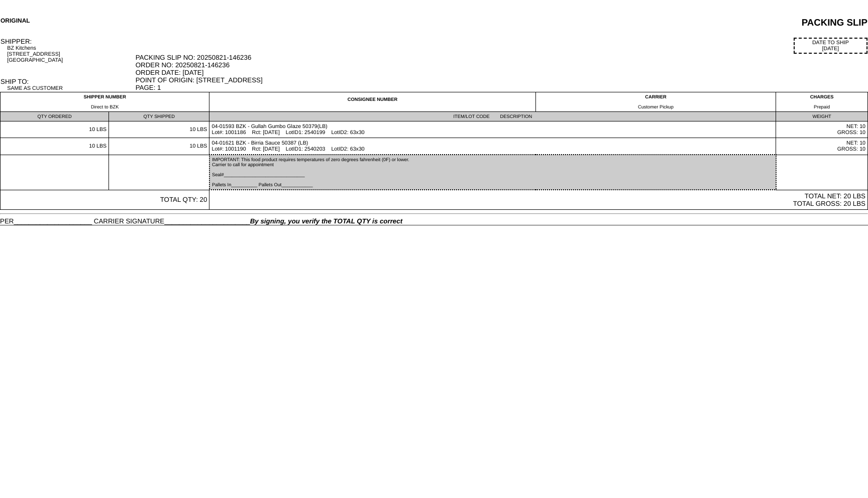 The image size is (868, 498). What do you see at coordinates (373, 102) in the screenshot?
I see `td: CONSIGNEE NUMBER` at bounding box center [373, 102].